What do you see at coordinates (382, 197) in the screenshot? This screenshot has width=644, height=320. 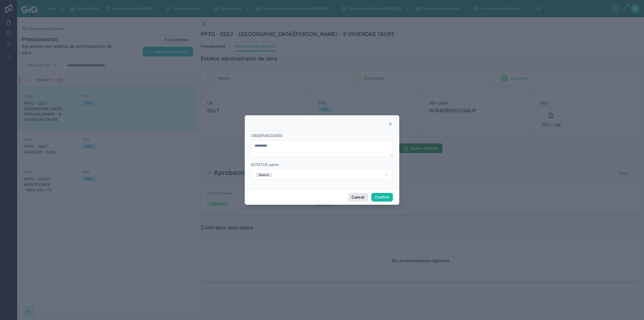 I see `button: Confirm` at bounding box center [382, 197].